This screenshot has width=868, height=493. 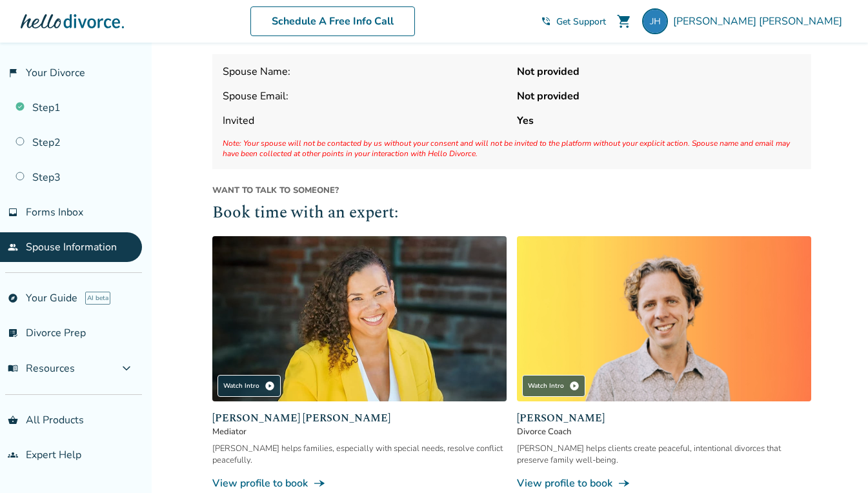 I want to click on span: people, so click(x=13, y=247).